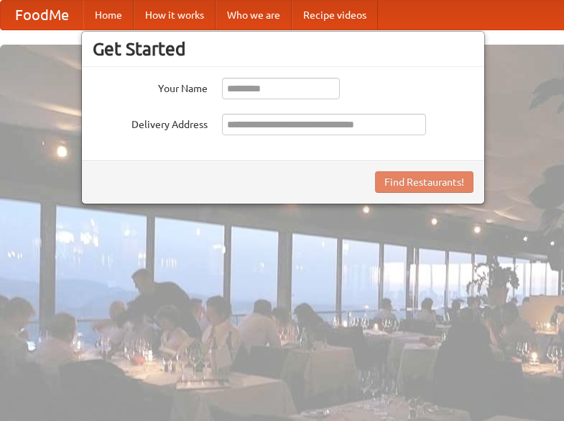 The width and height of the screenshot is (564, 421). I want to click on label: Your Name, so click(150, 86).